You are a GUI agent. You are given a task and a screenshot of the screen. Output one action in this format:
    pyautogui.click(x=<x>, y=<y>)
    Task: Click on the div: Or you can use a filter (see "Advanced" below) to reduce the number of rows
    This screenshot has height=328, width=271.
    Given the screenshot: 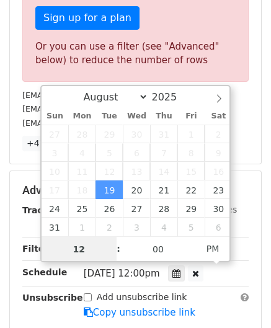 What is the action you would take?
    pyautogui.click(x=135, y=53)
    